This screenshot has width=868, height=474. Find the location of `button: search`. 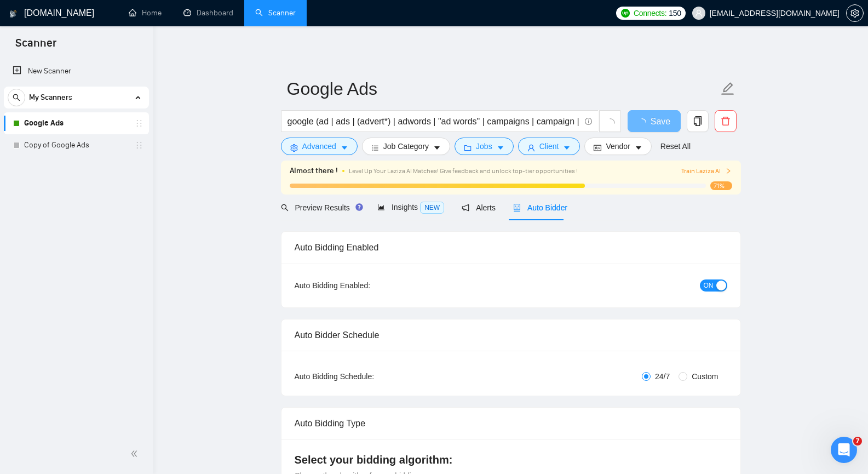

button: search is located at coordinates (16, 97).